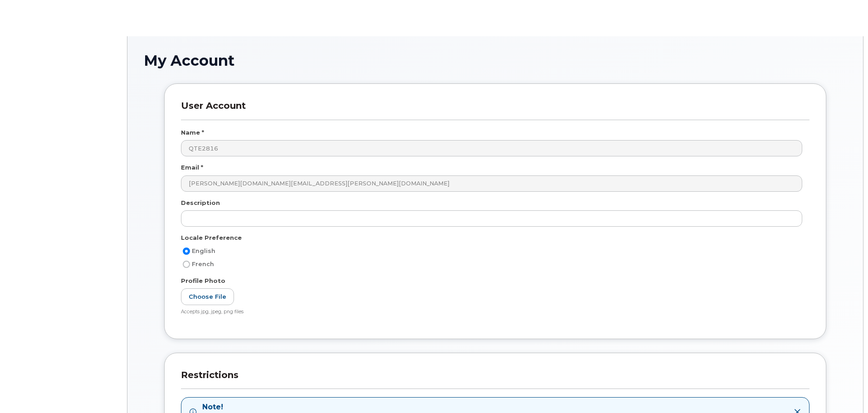  What do you see at coordinates (186, 251) in the screenshot?
I see `input: English` at bounding box center [186, 251].